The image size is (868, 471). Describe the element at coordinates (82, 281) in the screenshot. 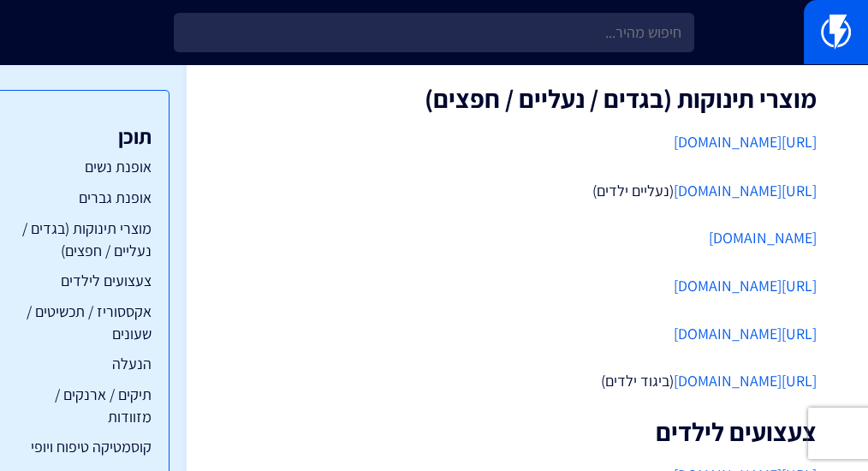

I see `a: צעצועים לילדים` at that location.